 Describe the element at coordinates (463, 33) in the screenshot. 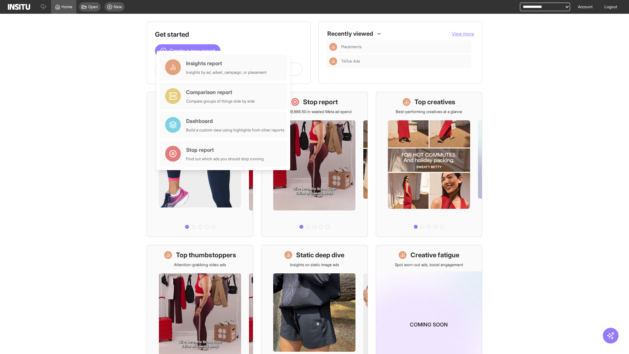

I see `span: View more` at that location.